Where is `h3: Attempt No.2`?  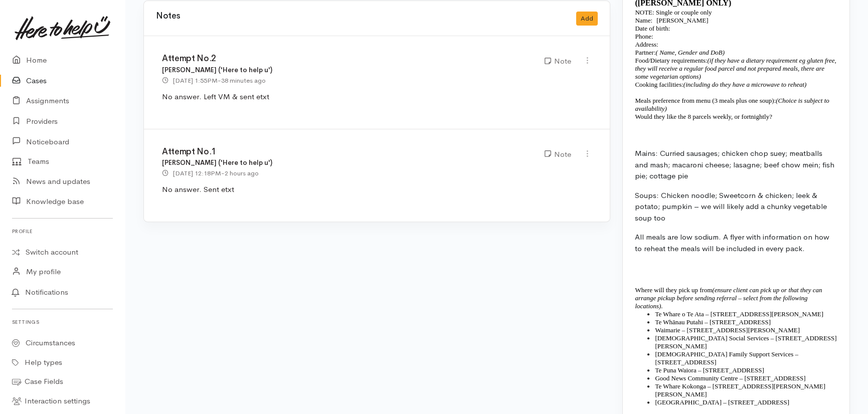 h3: Attempt No.2 is located at coordinates (347, 58).